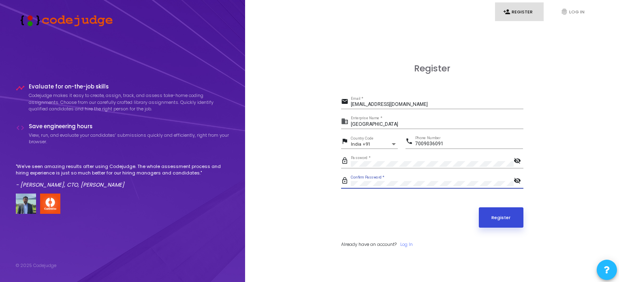 The width and height of the screenshot is (619, 282). I want to click on span: India +91, so click(361, 144).